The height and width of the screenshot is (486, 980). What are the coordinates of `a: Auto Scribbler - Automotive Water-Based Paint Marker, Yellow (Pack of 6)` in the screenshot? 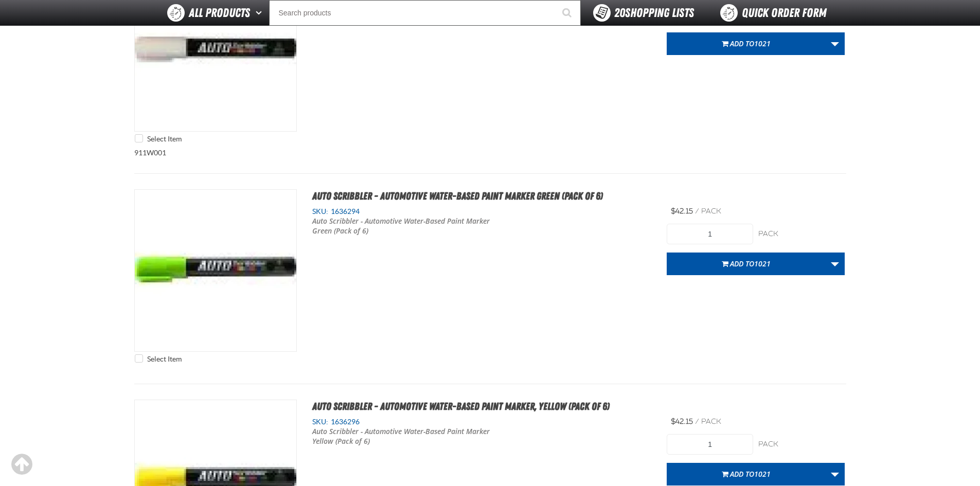 It's located at (461, 406).